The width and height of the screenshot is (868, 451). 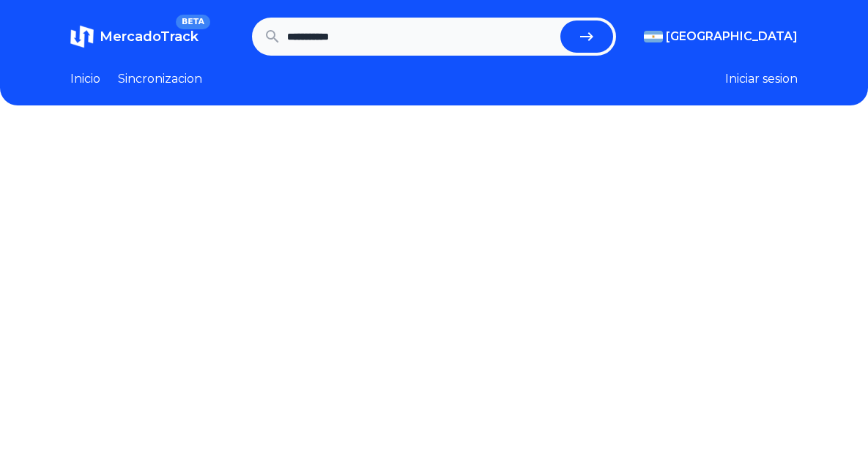 I want to click on span: BETA, so click(x=193, y=22).